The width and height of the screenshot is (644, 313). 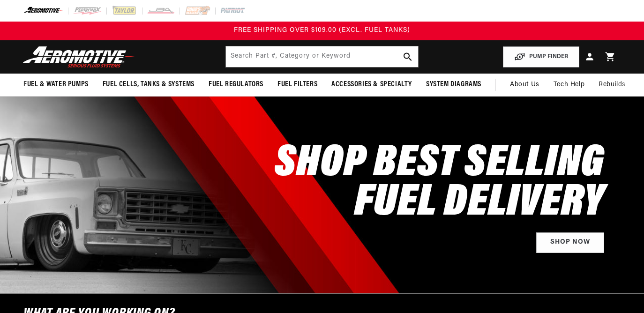 I want to click on img: Aeromotive, so click(x=79, y=56).